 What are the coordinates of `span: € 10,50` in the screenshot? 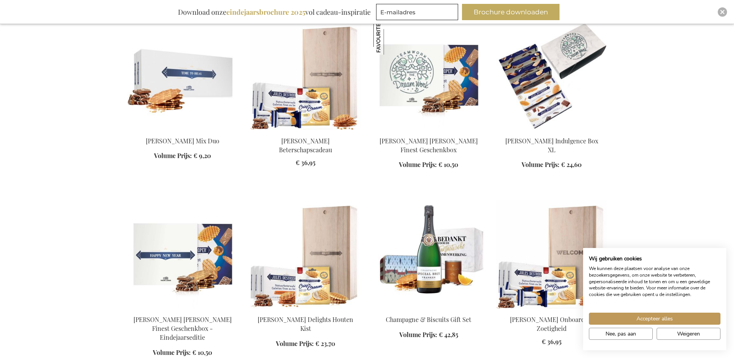 It's located at (448, 164).